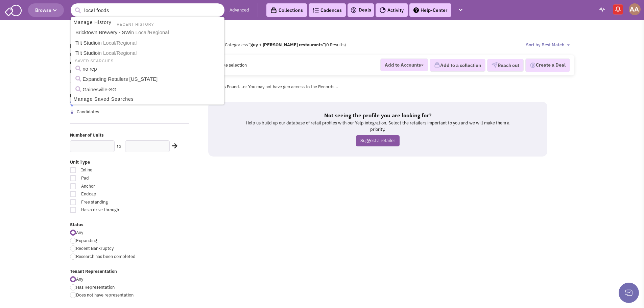  What do you see at coordinates (78, 71) in the screenshot?
I see `a: People` at bounding box center [78, 71].